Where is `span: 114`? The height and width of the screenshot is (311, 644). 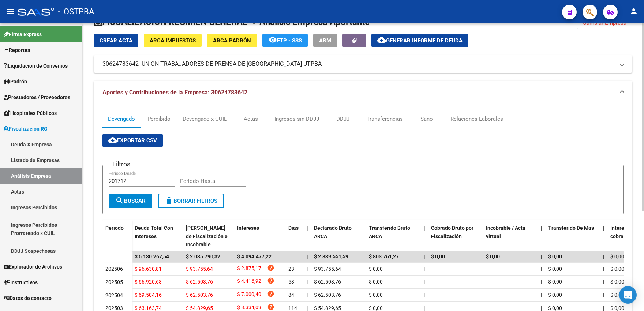 span: 114 is located at coordinates (292, 308).